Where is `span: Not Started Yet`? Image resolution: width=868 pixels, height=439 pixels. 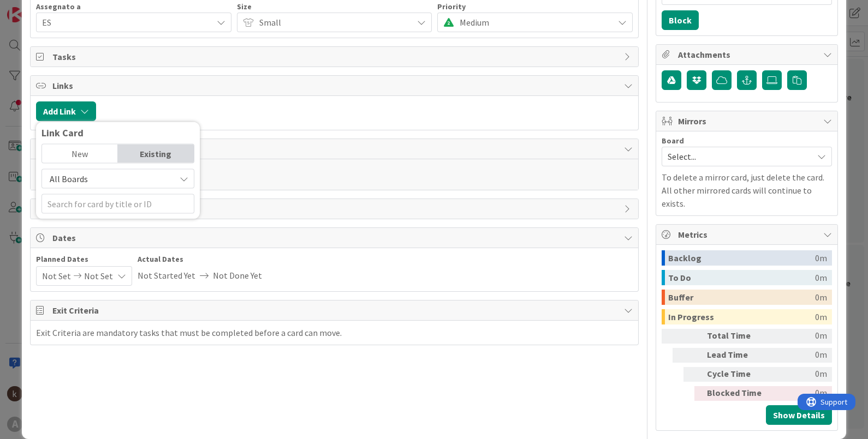 span: Not Started Yet is located at coordinates (166, 276).